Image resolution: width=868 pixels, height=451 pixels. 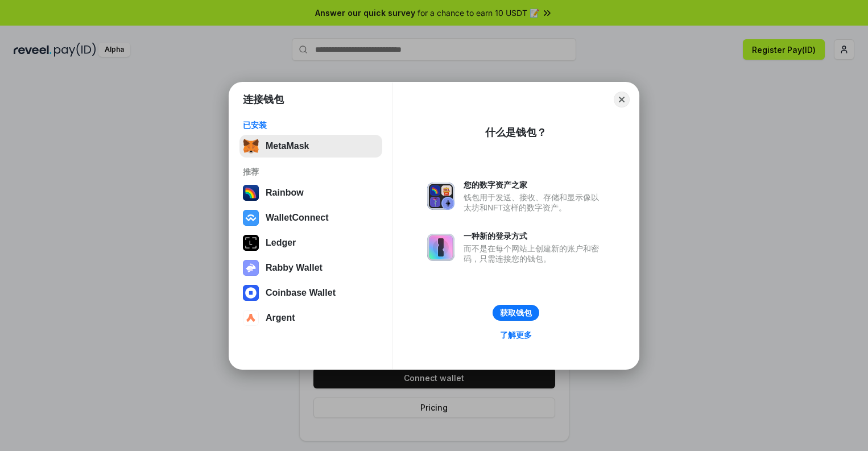 What do you see at coordinates (311, 243) in the screenshot?
I see `button: Ledger` at bounding box center [311, 243].